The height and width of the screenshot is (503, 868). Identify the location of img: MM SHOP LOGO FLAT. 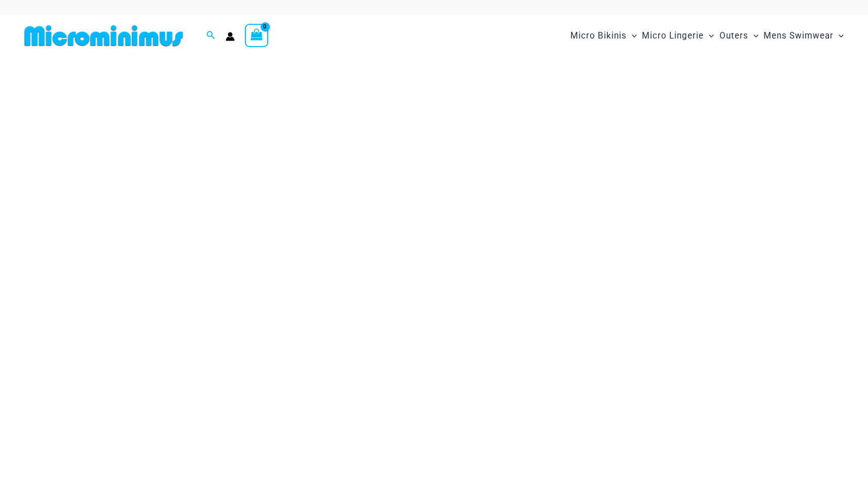
(104, 35).